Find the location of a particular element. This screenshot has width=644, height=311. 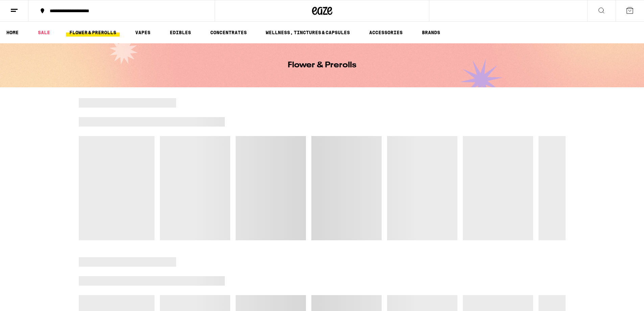

a: BRANDS is located at coordinates (431, 33).